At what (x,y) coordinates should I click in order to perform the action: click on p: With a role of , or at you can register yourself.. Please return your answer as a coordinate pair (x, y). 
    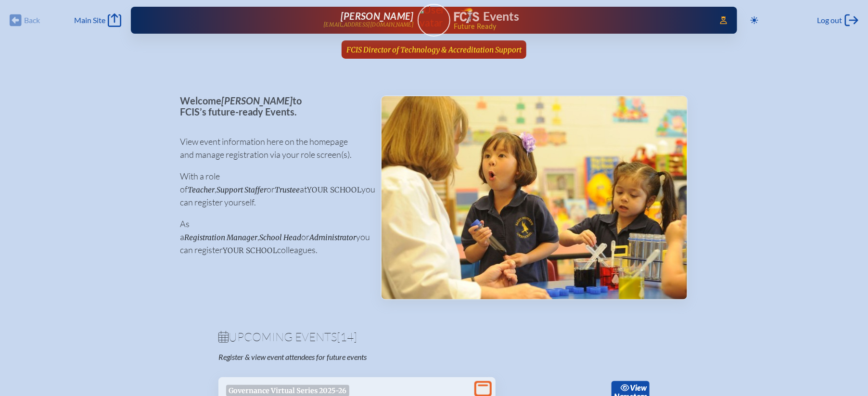
    Looking at the image, I should click on (272, 189).